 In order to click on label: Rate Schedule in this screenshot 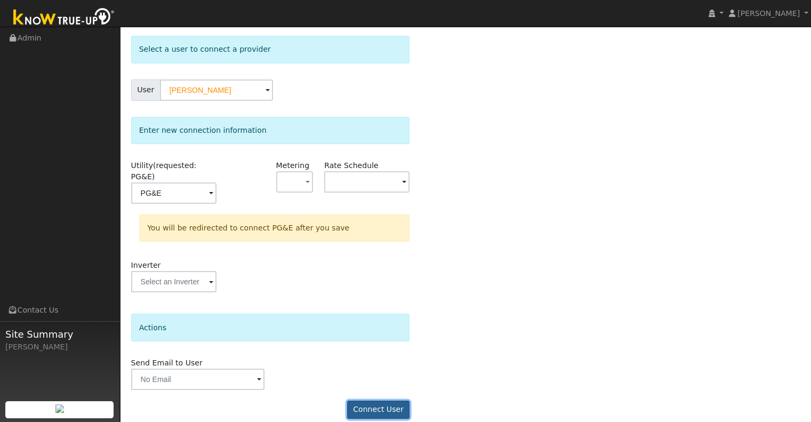, I will do `click(351, 165)`.